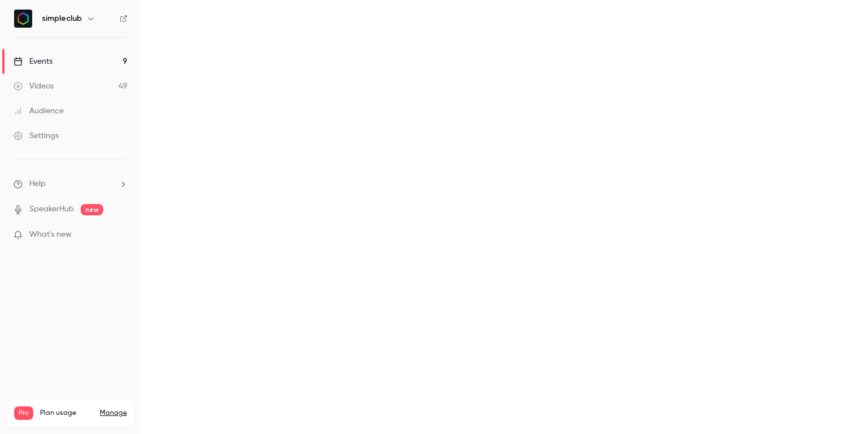 This screenshot has height=434, width=853. I want to click on span: new, so click(92, 210).